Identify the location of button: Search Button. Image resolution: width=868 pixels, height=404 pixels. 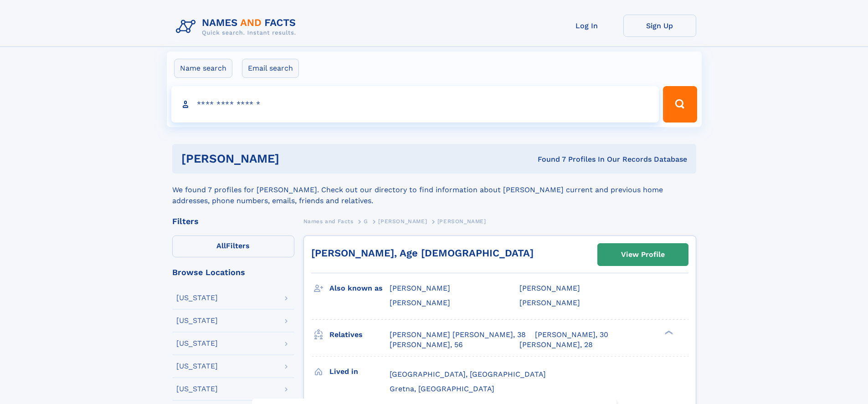
(680, 104).